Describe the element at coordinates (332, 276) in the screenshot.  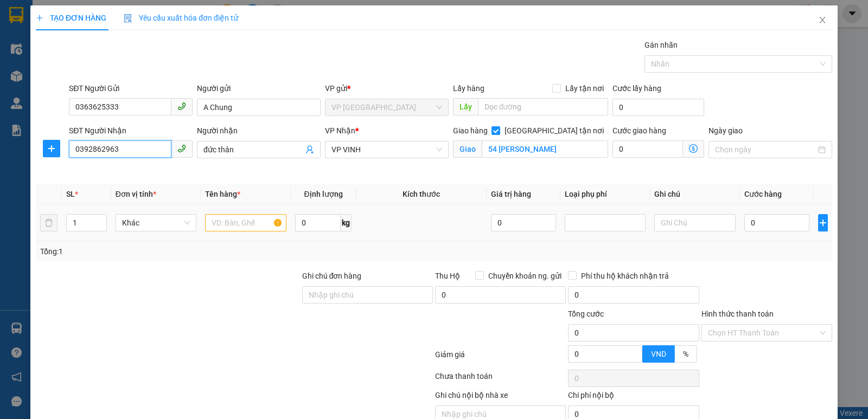
I see `label: Ghi chú đơn hàng` at that location.